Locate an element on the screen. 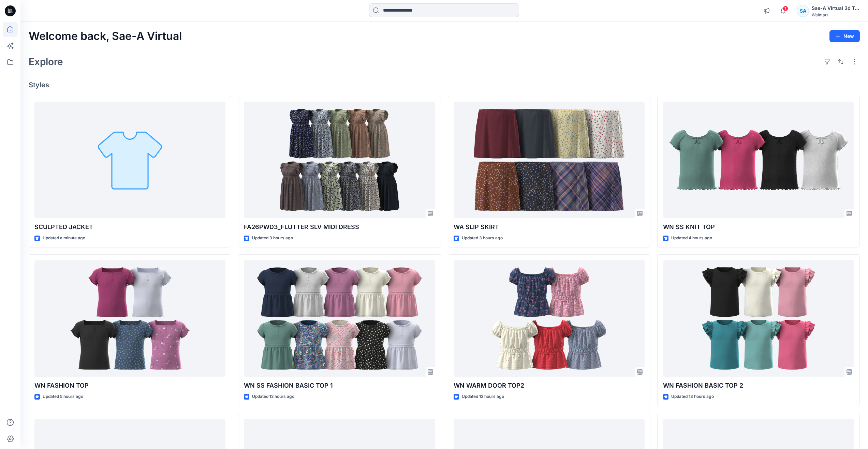 The width and height of the screenshot is (868, 449). div: SA is located at coordinates (803, 11).